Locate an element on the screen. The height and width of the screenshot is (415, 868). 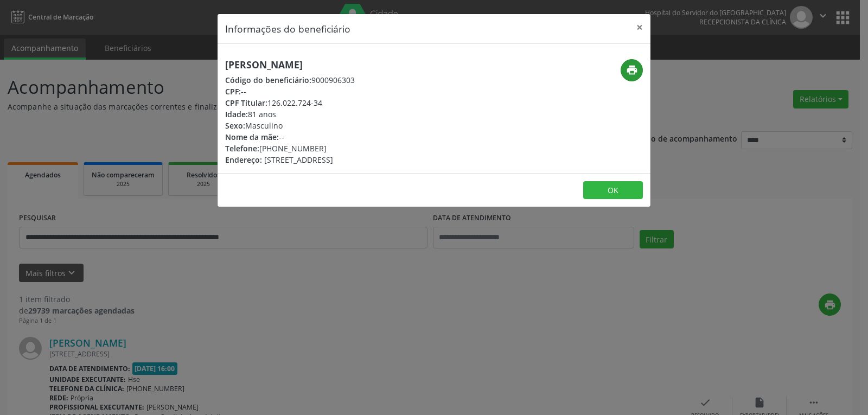
div: 126.022.724-34 is located at coordinates (290, 103).